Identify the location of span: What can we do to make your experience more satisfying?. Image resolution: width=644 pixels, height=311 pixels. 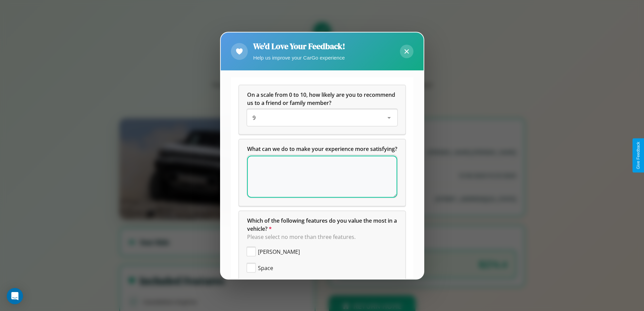
(322, 149).